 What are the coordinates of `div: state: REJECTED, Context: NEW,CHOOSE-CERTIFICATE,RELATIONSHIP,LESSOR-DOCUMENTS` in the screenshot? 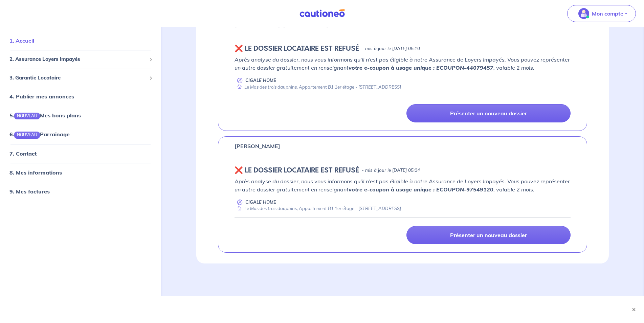 It's located at (403, 49).